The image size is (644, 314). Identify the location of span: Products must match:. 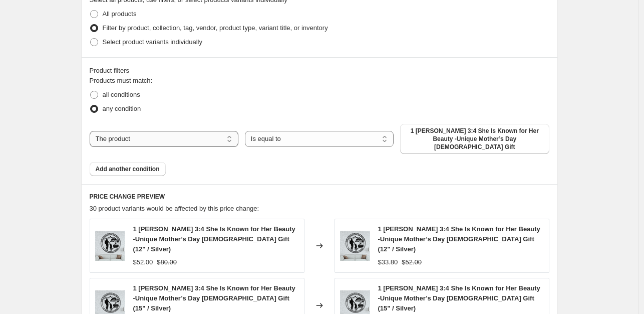
(121, 80).